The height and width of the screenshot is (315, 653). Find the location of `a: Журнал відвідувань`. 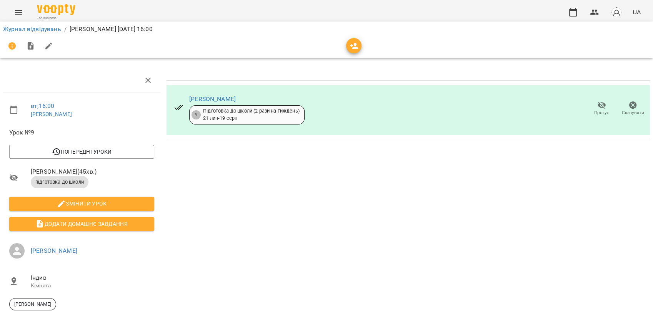

a: Журнал відвідувань is located at coordinates (32, 29).